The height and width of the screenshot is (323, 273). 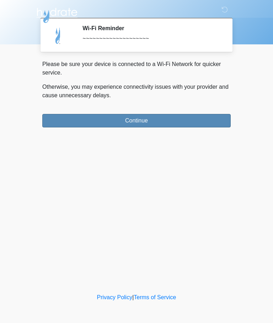 I want to click on a: Privacy Policy, so click(x=115, y=297).